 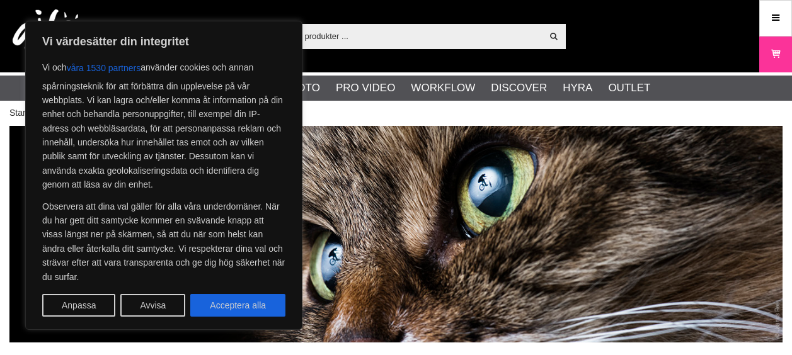 I want to click on a: Start, so click(x=19, y=113).